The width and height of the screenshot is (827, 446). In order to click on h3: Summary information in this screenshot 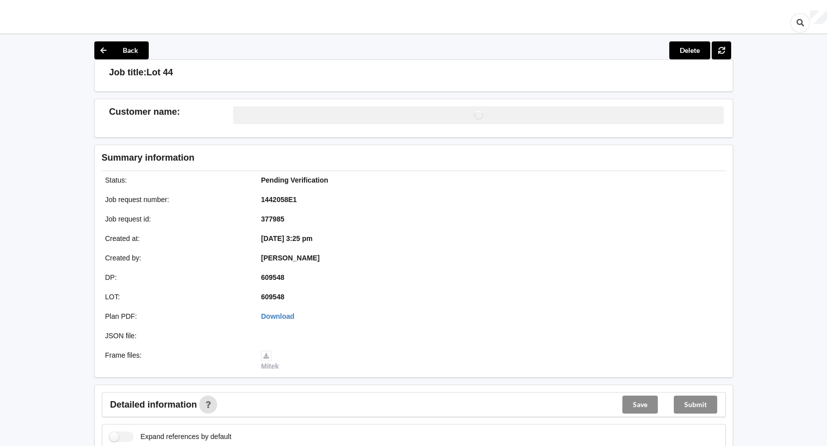, I will do `click(334, 158)`.